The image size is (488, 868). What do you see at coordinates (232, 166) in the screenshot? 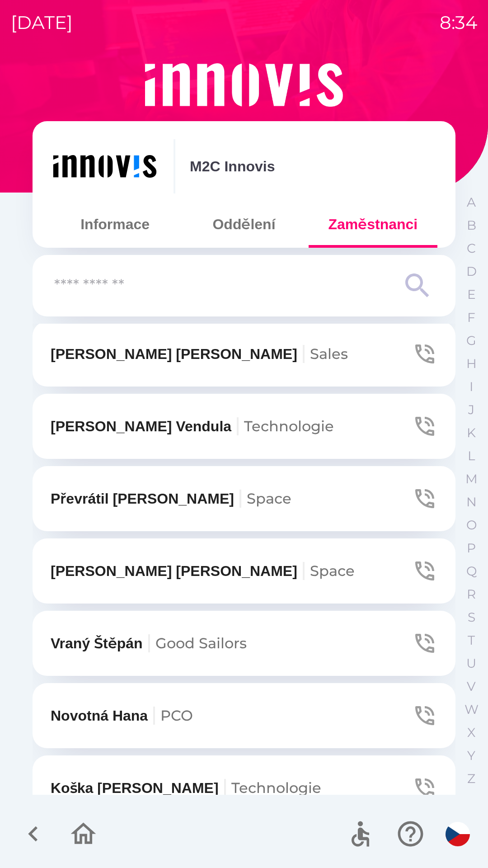
I see `p: M2C Innovis` at bounding box center [232, 166].